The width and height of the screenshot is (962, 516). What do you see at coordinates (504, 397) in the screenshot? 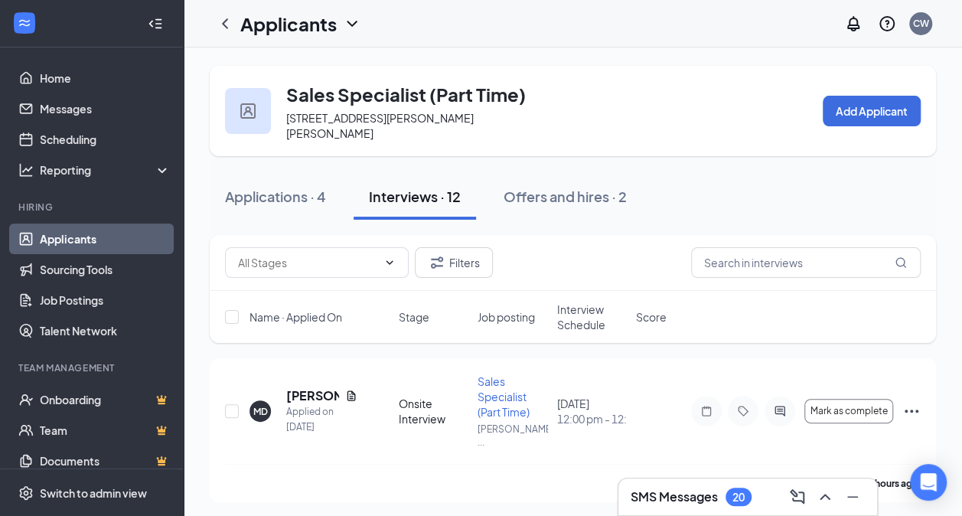
I see `span: Sales Specialist (Part Time)` at bounding box center [504, 397].